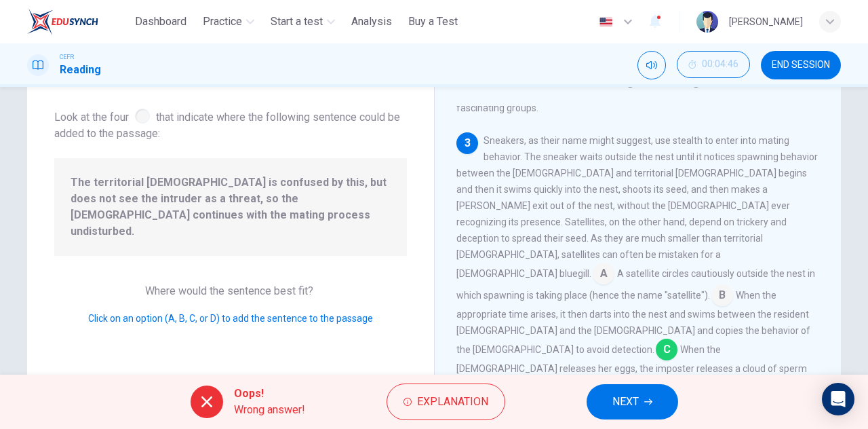 The width and height of the screenshot is (868, 429). Describe the element at coordinates (667, 349) in the screenshot. I see `span: C` at that location.